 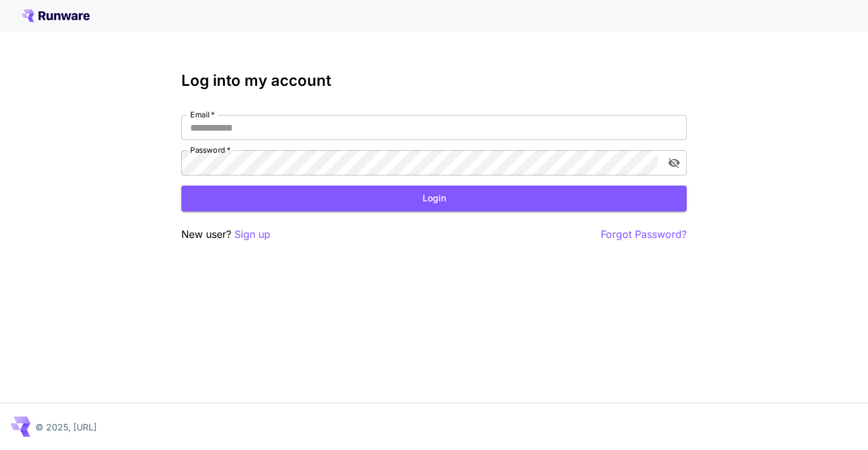 I want to click on button: toggle password visibility, so click(x=674, y=162).